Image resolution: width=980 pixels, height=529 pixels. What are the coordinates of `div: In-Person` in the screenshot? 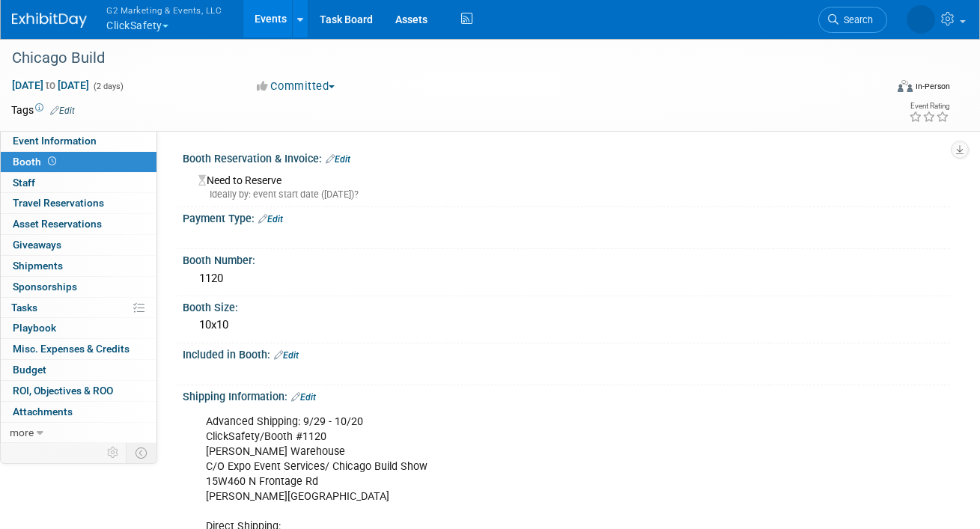 It's located at (932, 86).